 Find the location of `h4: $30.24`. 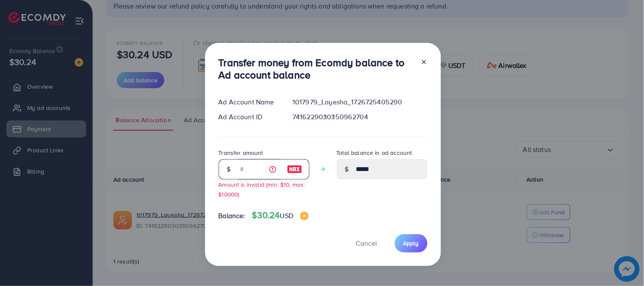

h4: $30.24 is located at coordinates (280, 215).